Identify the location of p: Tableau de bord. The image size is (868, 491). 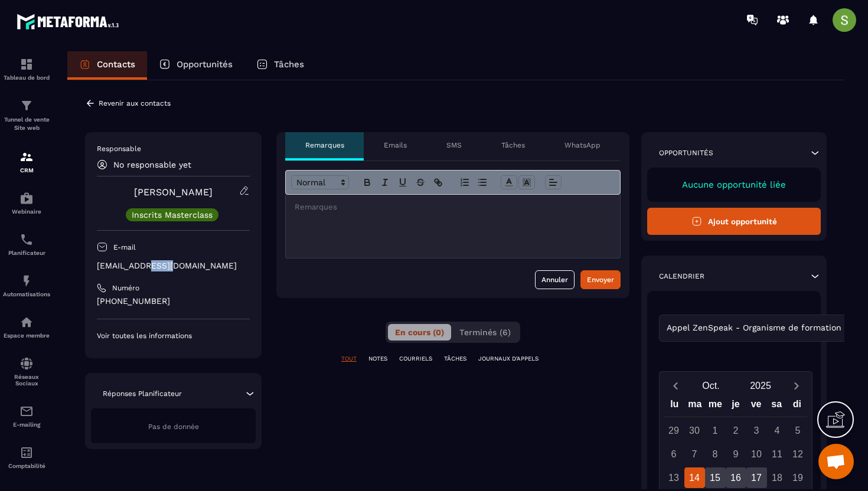
(27, 77).